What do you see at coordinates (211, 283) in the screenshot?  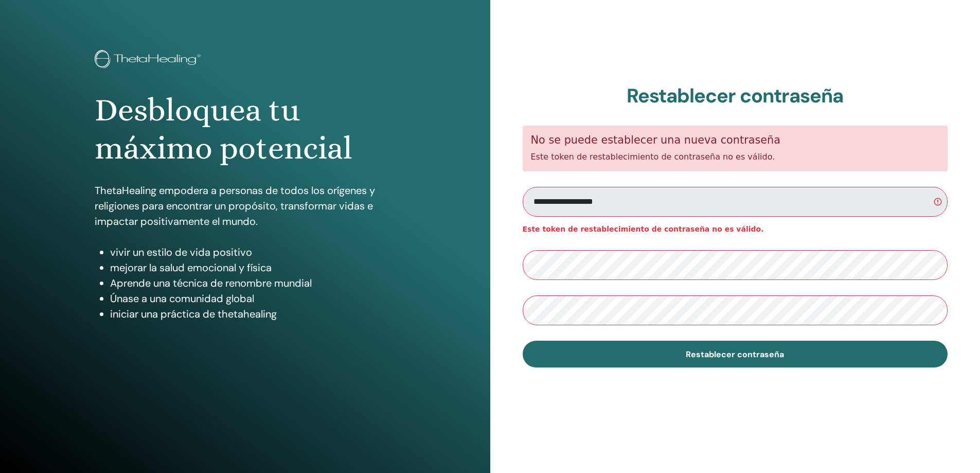 I see `font: Aprende una técnica de renombre mundial` at bounding box center [211, 283].